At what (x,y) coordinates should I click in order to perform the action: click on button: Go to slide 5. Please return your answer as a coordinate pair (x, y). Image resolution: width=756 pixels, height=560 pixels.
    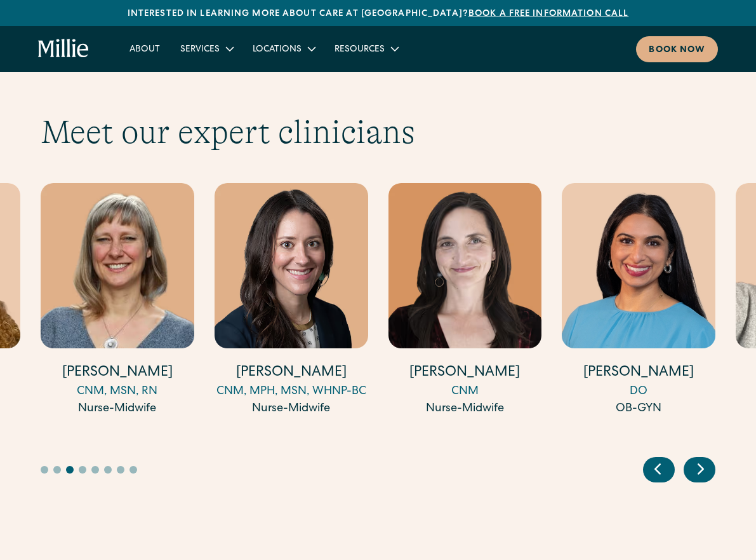
    Looking at the image, I should click on (96, 470).